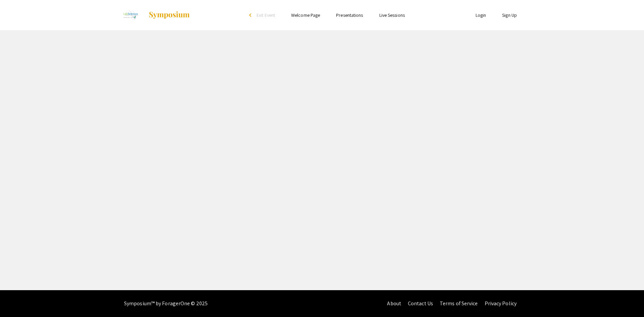  What do you see at coordinates (251, 15) in the screenshot?
I see `div: arrow_back_ios` at bounding box center [251, 15].